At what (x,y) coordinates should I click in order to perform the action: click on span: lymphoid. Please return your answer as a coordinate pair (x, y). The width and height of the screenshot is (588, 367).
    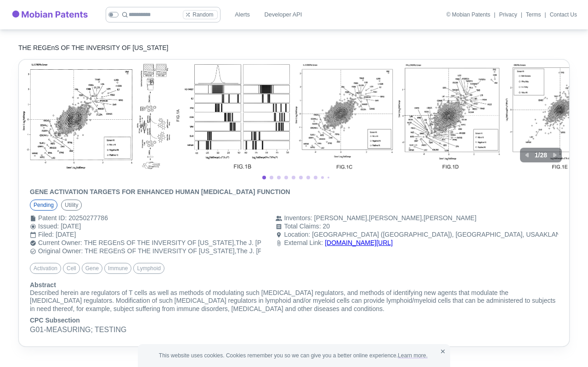
    Looking at the image, I should click on (149, 268).